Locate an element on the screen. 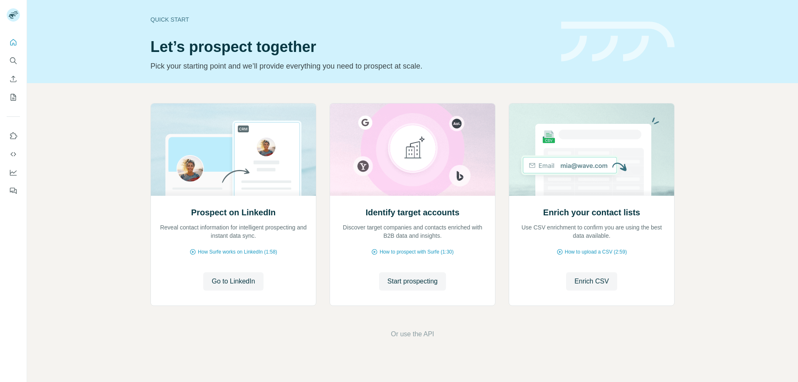 The image size is (798, 382). p: Pick your starting point and we’ll provide everything you need to prospect at scale. is located at coordinates (351, 66).